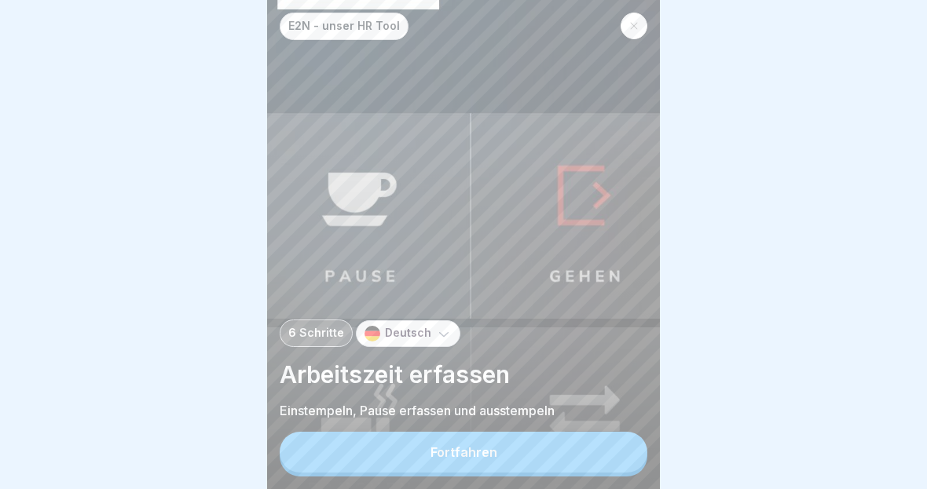 This screenshot has width=927, height=489. What do you see at coordinates (464, 375) in the screenshot?
I see `p: Arbeitszeit erfassen` at bounding box center [464, 375].